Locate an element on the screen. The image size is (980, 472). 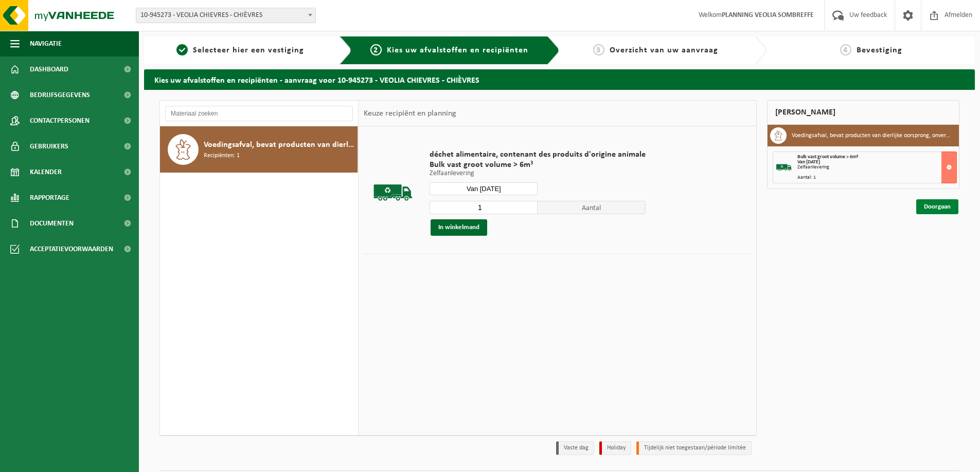
span: Voedingsafval, bevat producten van dierlijke oorsprong, onverpakt, categorie 3 is located at coordinates (279, 145).